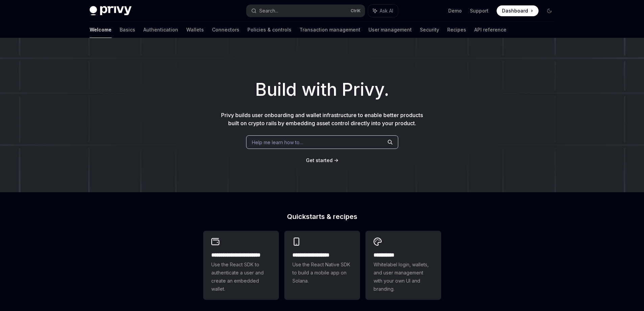 The width and height of the screenshot is (644, 311). I want to click on a: Security, so click(429, 29).